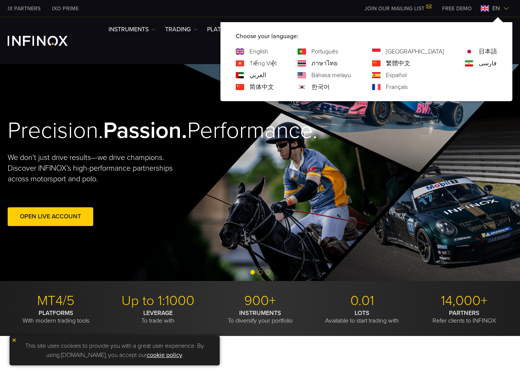 The width and height of the screenshot is (520, 373). I want to click on p: 14,000+, so click(464, 301).